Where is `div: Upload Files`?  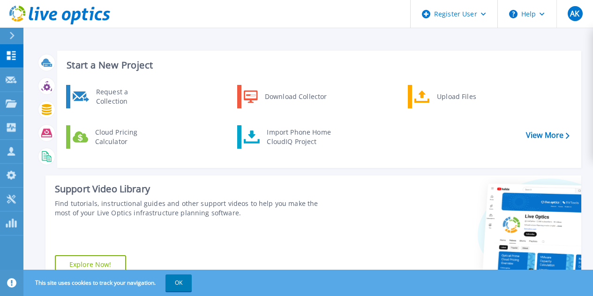
div: Upload Files is located at coordinates (467, 97).